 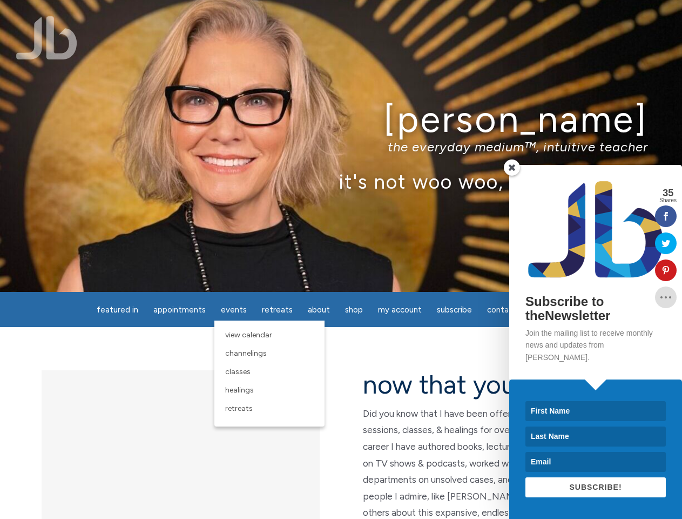 I want to click on a: Channelings, so click(x=270, y=353).